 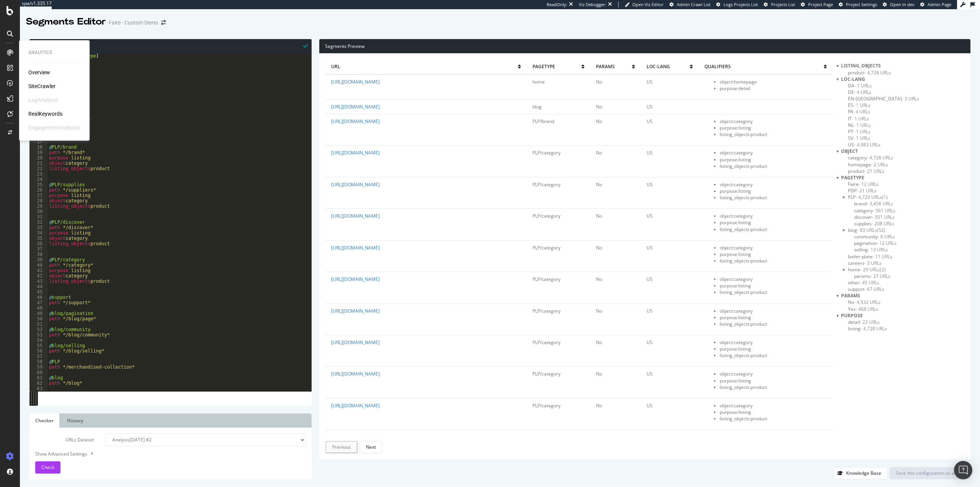 I want to click on div: 64, so click(x=38, y=394).